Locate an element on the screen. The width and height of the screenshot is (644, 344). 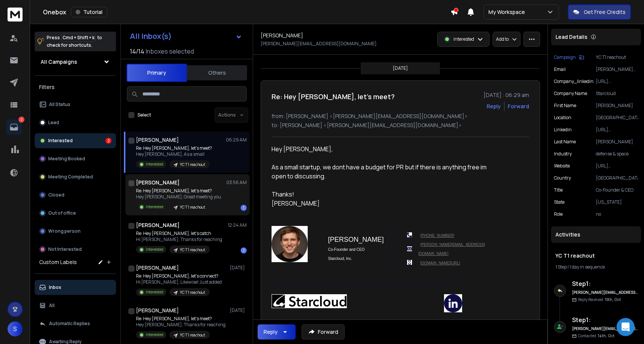
div: Open Intercom Messenger is located at coordinates (626, 327).